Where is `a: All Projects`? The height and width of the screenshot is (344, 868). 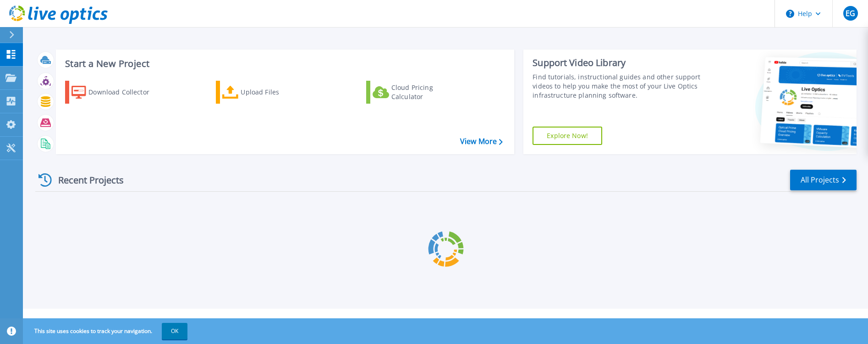
a: All Projects is located at coordinates (823, 180).